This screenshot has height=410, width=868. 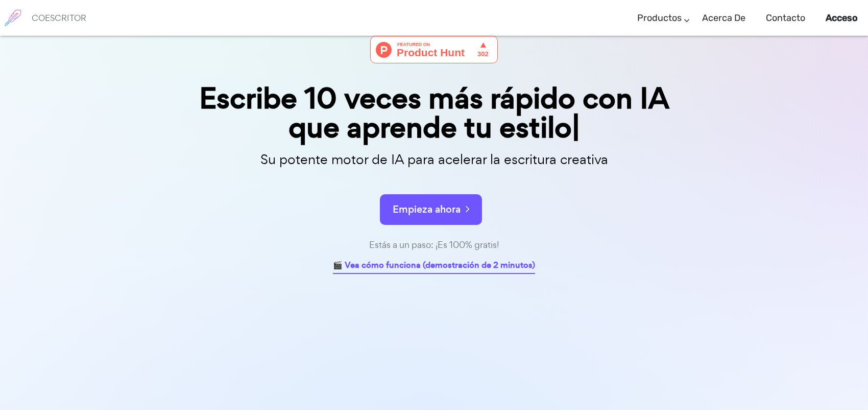 What do you see at coordinates (45, 63) in the screenshot?
I see `img: tab_domain_overview_orange.svg` at bounding box center [45, 63].